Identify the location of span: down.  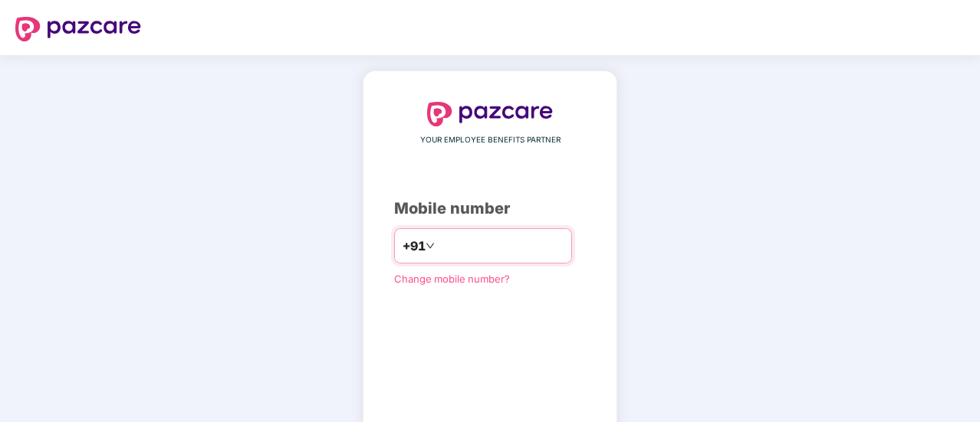
(430, 246).